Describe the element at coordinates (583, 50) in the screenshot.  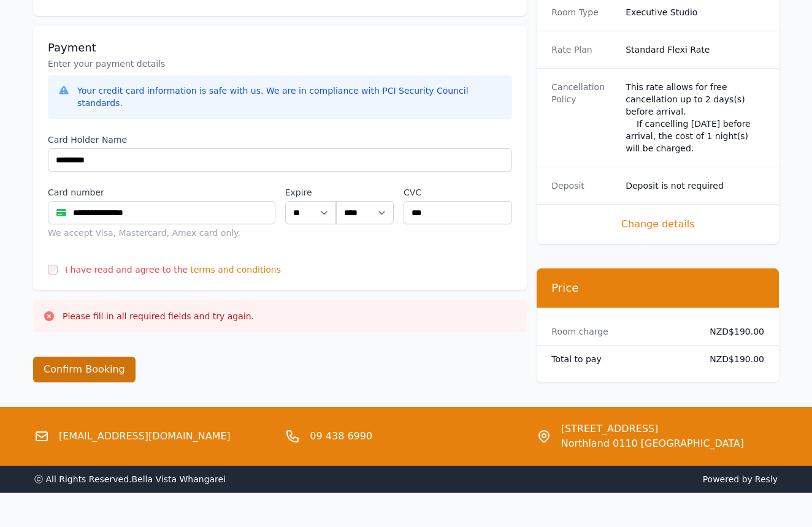
I see `dt: Rate Plan` at that location.